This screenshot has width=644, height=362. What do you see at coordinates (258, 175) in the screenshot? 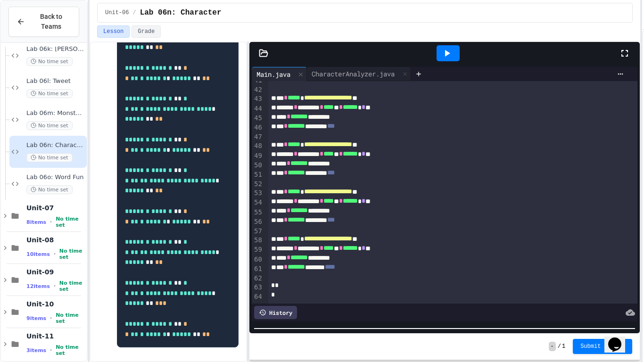
I see `div: 51` at bounding box center [258, 175].